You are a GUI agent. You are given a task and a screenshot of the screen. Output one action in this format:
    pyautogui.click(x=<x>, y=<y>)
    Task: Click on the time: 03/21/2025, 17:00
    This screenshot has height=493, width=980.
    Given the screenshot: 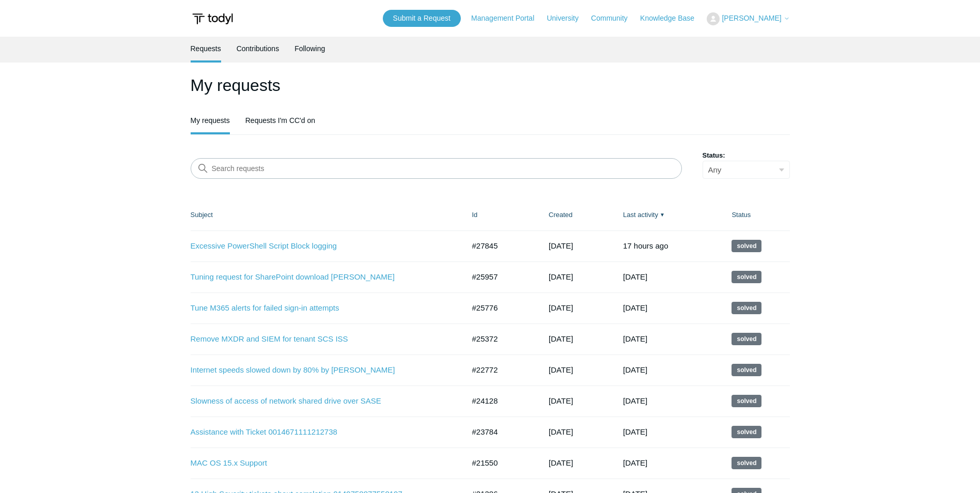 What is the action you would take?
    pyautogui.click(x=561, y=432)
    